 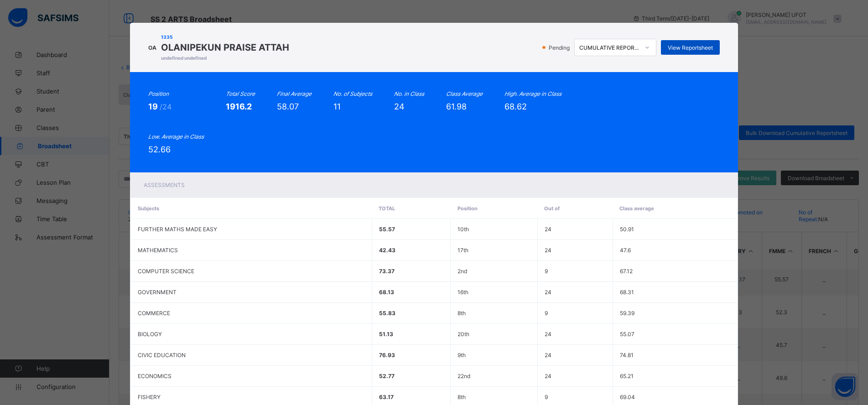 I want to click on span: 68.31, so click(x=627, y=292).